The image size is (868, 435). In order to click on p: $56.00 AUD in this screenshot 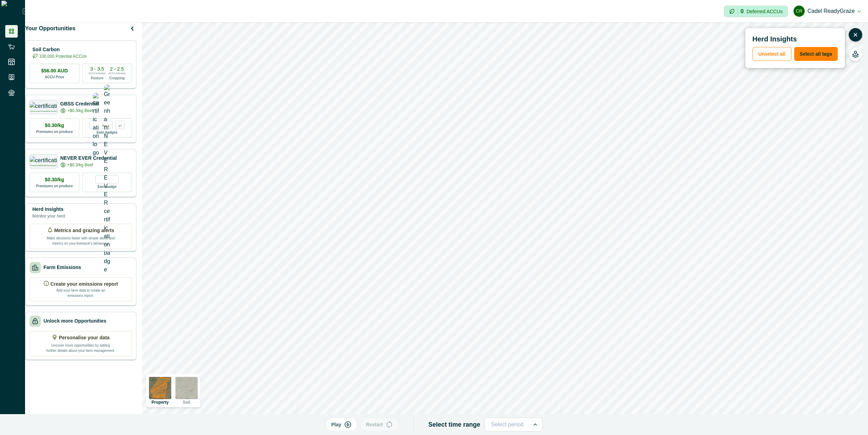, I will do `click(54, 71)`.